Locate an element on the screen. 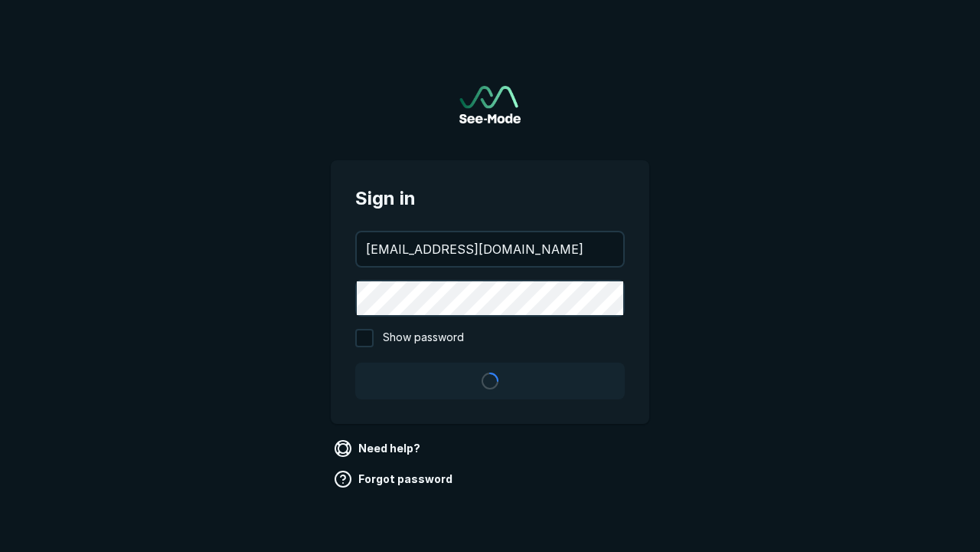  a: Go to sign in is located at coordinates (490, 104).